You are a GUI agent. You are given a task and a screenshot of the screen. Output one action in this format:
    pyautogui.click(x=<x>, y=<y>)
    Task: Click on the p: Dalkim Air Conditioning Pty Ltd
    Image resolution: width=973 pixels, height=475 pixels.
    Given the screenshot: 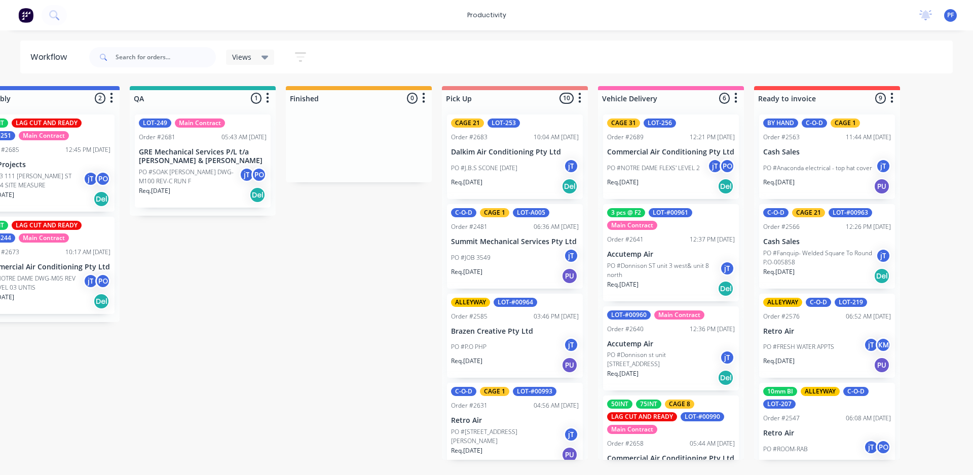 What is the action you would take?
    pyautogui.click(x=515, y=152)
    